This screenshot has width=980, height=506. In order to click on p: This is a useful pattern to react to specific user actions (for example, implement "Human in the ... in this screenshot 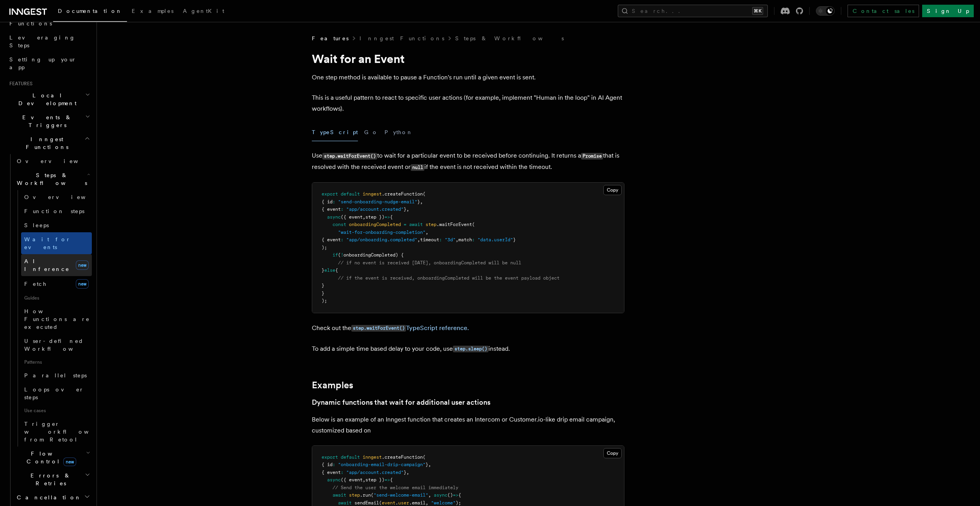, I will do `click(468, 103)`.